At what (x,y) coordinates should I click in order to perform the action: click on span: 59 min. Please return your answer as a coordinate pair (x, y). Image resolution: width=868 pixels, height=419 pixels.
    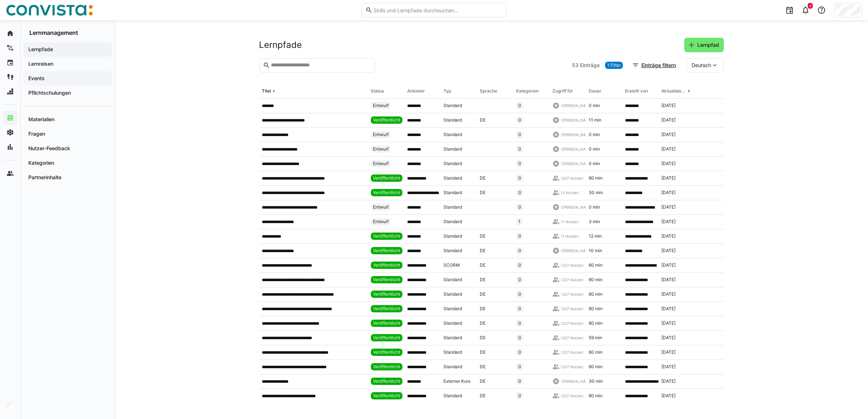
    Looking at the image, I should click on (596, 338).